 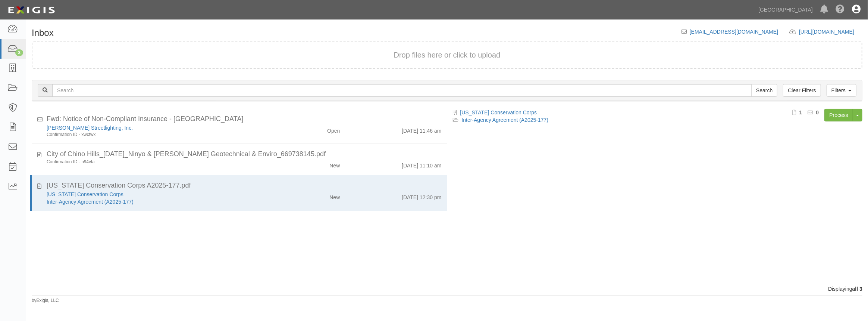 I want to click on h1: Inbox, so click(x=43, y=33).